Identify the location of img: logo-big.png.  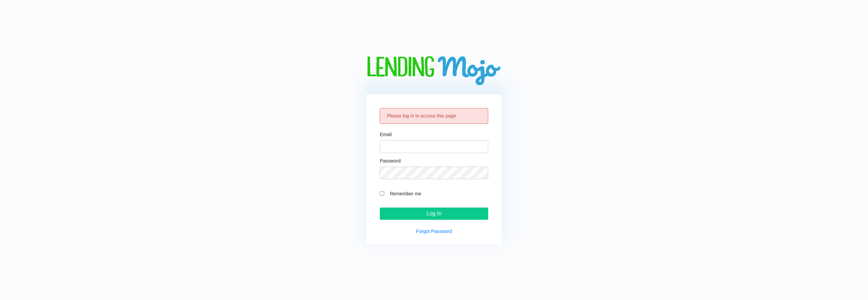
(434, 71).